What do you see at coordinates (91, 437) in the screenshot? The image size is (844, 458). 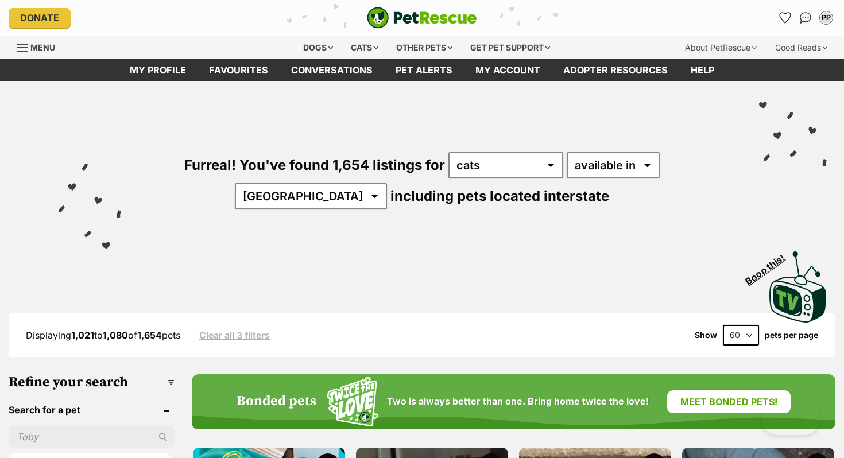 I see `input: Toby` at bounding box center [91, 437].